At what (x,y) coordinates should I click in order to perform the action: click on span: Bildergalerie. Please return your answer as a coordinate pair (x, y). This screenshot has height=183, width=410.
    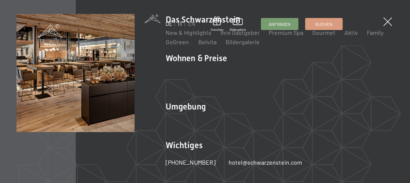
    Looking at the image, I should click on (238, 30).